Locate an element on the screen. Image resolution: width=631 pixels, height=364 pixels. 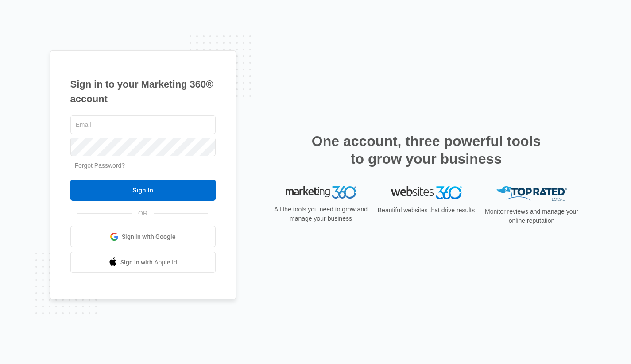
p: Monitor reviews and manage your online reputation is located at coordinates (532, 216).